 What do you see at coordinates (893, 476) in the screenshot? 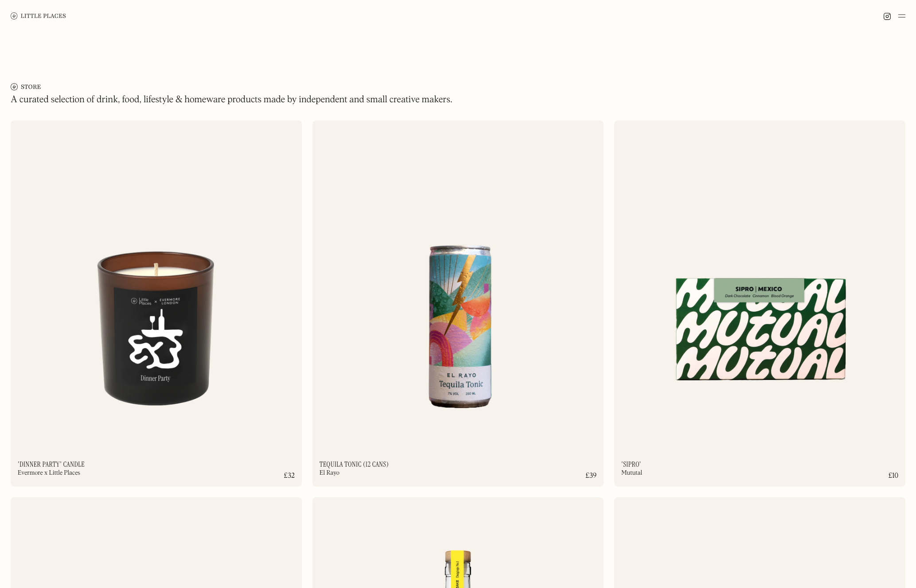
I see `div: £10` at bounding box center [893, 476].